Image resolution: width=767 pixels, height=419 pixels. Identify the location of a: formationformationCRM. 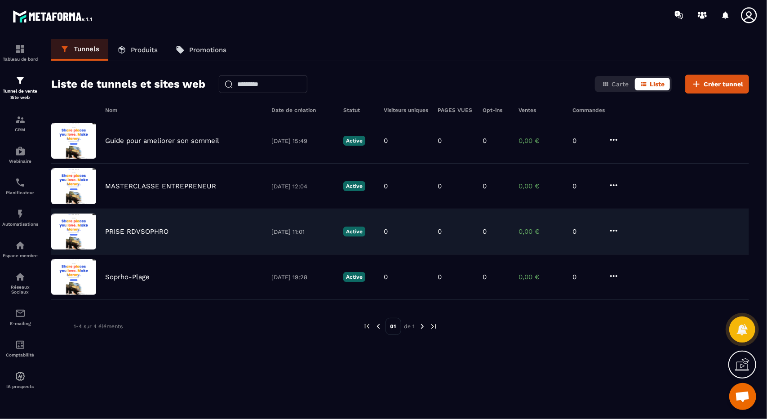
(20, 123).